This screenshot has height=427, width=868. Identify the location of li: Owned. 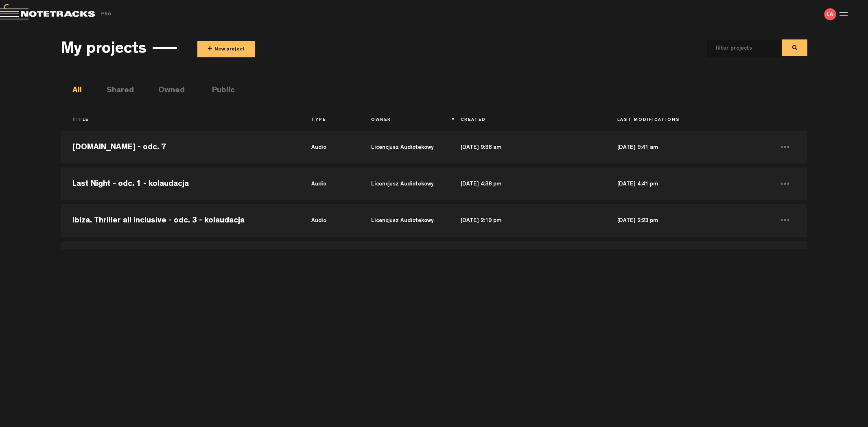
(167, 91).